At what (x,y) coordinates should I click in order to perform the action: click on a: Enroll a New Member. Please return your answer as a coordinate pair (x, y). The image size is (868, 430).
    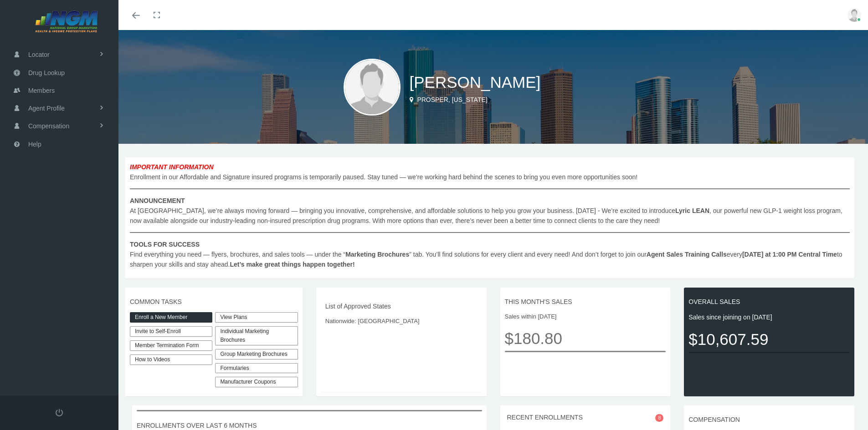
    Looking at the image, I should click on (171, 317).